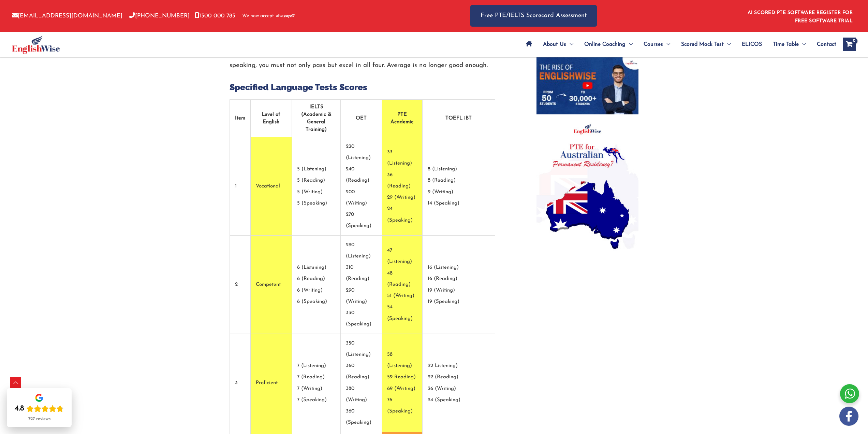 The height and width of the screenshot is (434, 868). Describe the element at coordinates (240, 384) in the screenshot. I see `td: 3` at that location.